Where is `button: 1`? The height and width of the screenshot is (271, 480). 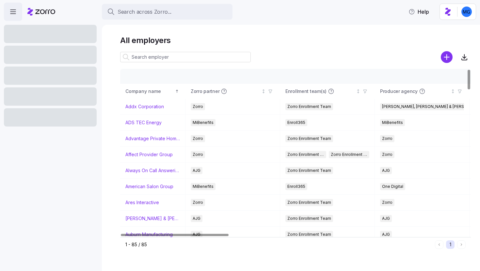
button: 1 is located at coordinates (450, 245).